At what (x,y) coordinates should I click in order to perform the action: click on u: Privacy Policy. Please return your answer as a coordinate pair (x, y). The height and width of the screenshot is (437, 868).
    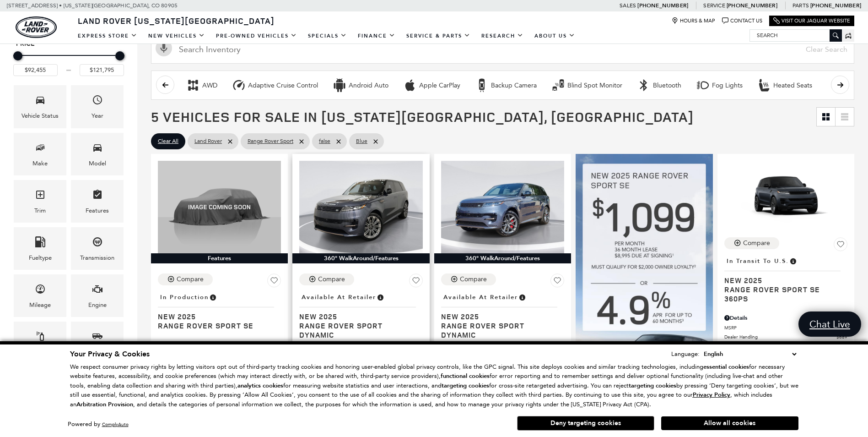
    Looking at the image, I should click on (711, 395).